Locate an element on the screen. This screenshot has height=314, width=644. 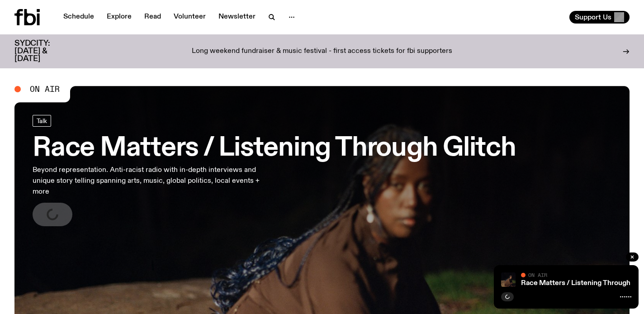
span: Support Us is located at coordinates (593, 17).